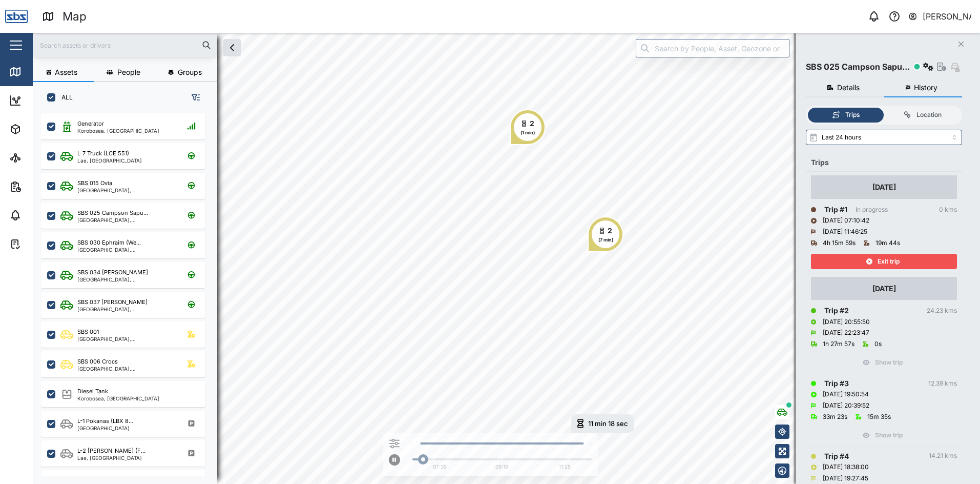  Describe the element at coordinates (440, 467) in the screenshot. I see `div: 07:35` at that location.